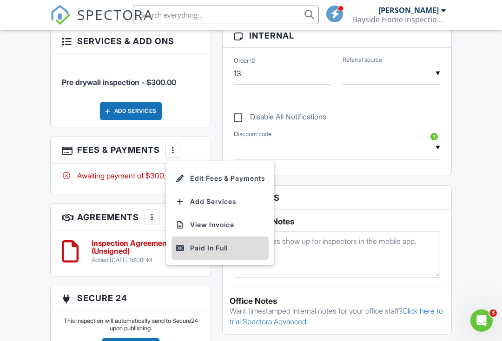 This screenshot has height=341, width=502. I want to click on div: Add Services, so click(131, 111).